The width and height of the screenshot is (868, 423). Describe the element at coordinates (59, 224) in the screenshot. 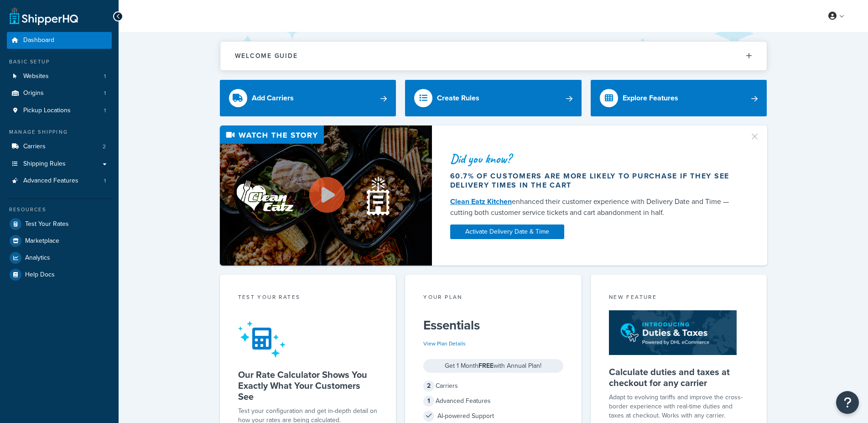

I see `li: Test Your Rates` at that location.